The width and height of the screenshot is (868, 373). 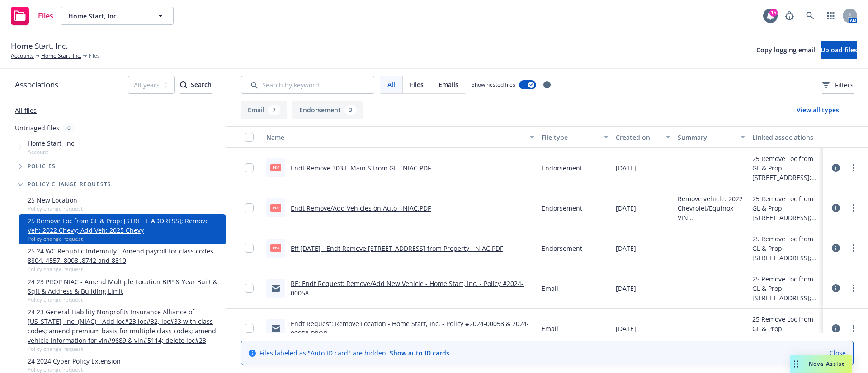 What do you see at coordinates (37, 128) in the screenshot?
I see `a: Untriaged files` at bounding box center [37, 128].